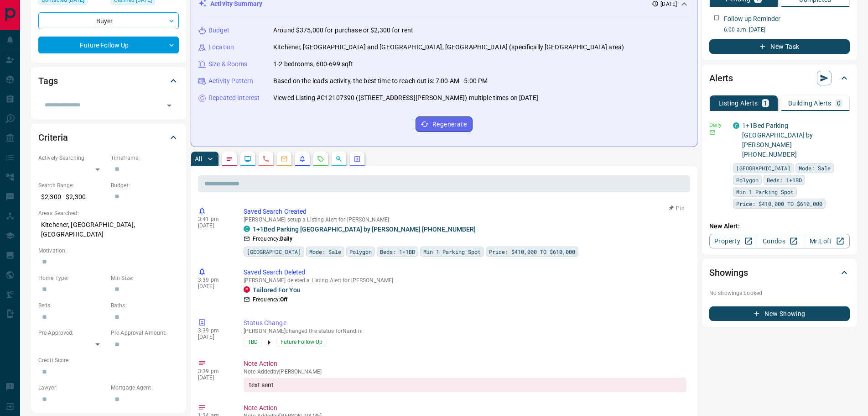  Describe the element at coordinates (313, 64) in the screenshot. I see `p: 1-2 bedrooms, 600-699 sqft` at that location.